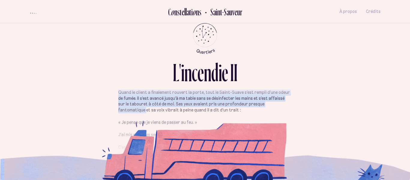  What do you see at coordinates (348, 11) in the screenshot?
I see `span: À propos` at bounding box center [348, 11].